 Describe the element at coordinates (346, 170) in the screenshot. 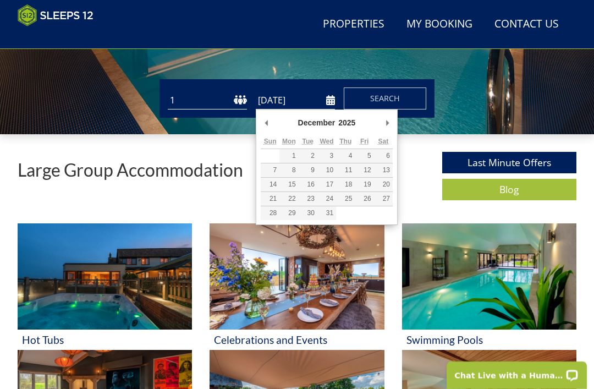

I see `button: 11` at that location.